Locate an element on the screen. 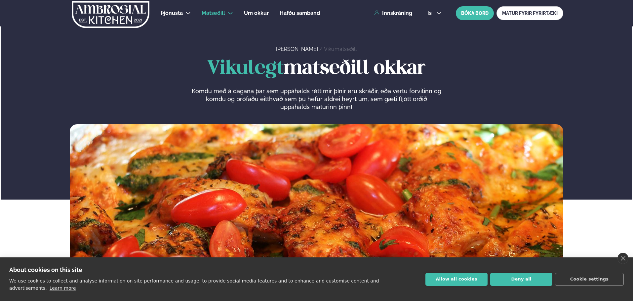  a: MATUR FYRIR FYRIRTÆKI is located at coordinates (530, 13).